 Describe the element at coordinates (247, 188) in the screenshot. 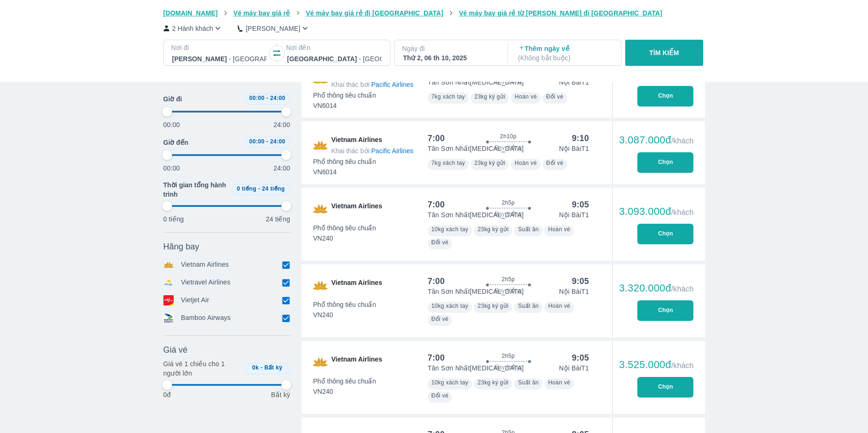

I see `span: 0 tiếng` at that location.